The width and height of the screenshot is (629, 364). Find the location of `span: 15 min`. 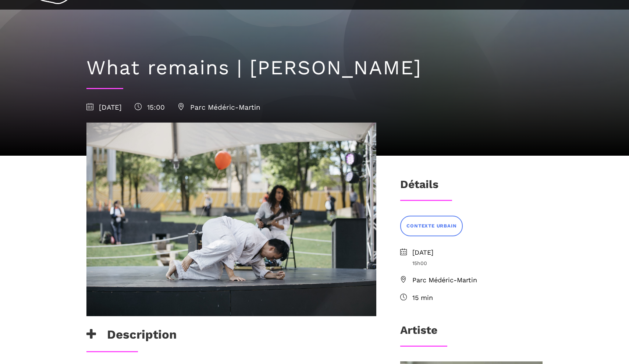

span: 15 min is located at coordinates (478, 298).